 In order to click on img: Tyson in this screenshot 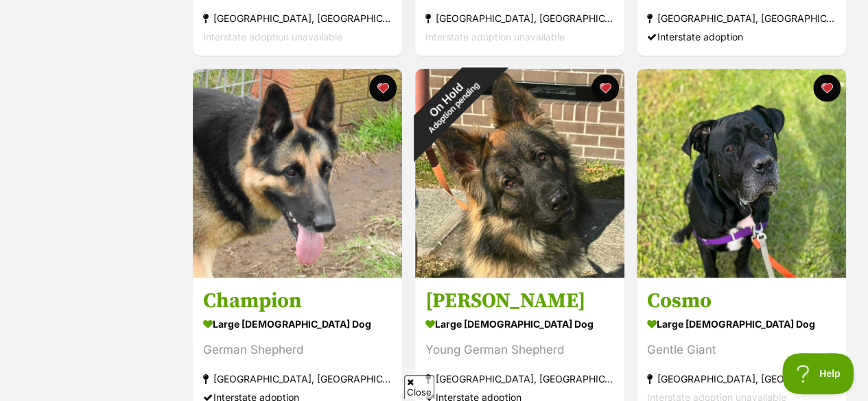, I will do `click(519, 173)`.